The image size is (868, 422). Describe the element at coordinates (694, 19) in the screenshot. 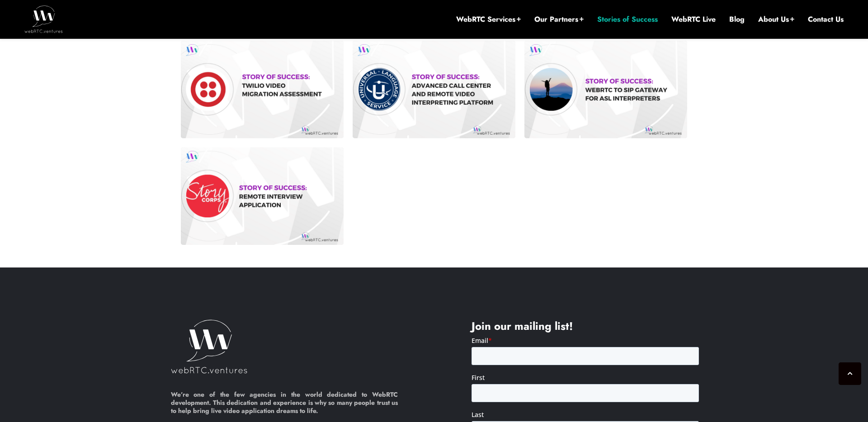

I see `a: WebRTC Live` at that location.